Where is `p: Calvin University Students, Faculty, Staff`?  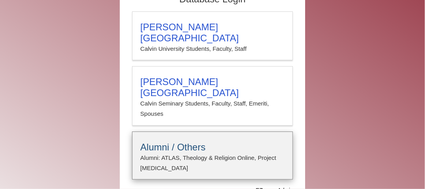
p: Calvin University Students, Faculty, Staff is located at coordinates (212, 49).